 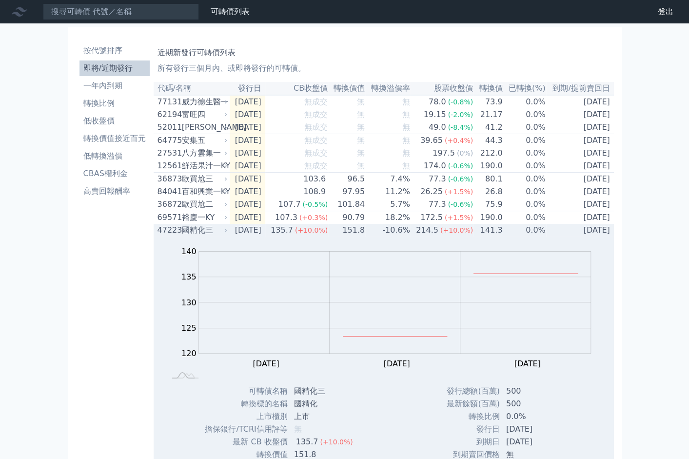 What do you see at coordinates (168, 218) in the screenshot?
I see `div: 69571` at bounding box center [168, 218].